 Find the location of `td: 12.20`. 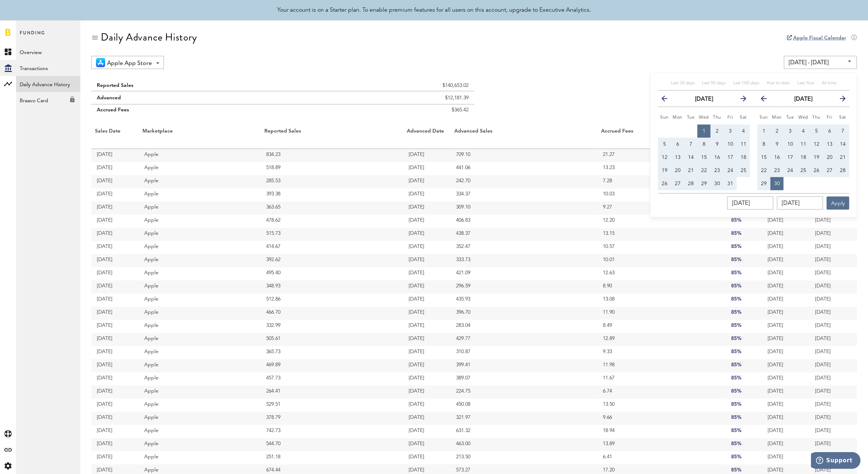

td: 12.20 is located at coordinates (661, 221).